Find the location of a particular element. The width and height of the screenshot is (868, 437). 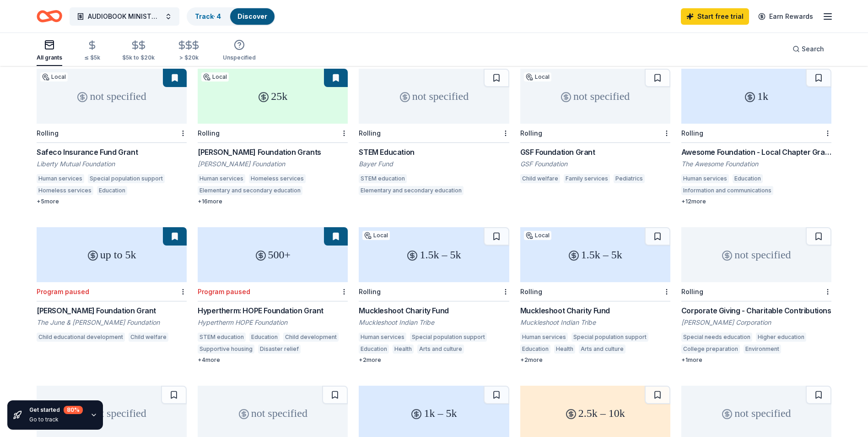

button: Search is located at coordinates (808, 49).